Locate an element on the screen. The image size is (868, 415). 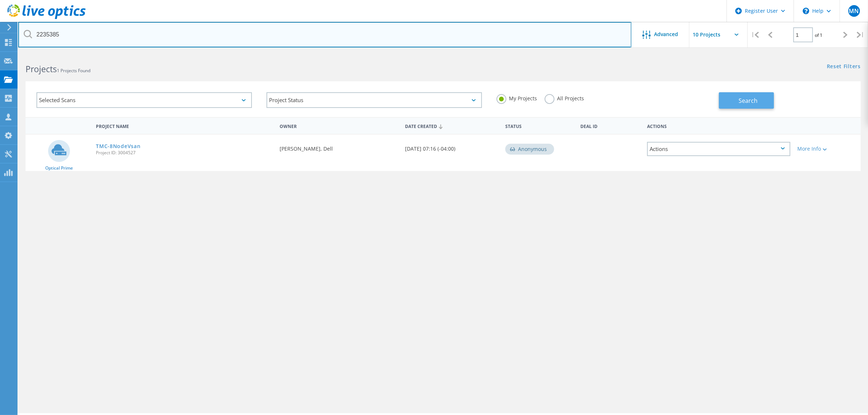
div: More Info is located at coordinates (827, 149).